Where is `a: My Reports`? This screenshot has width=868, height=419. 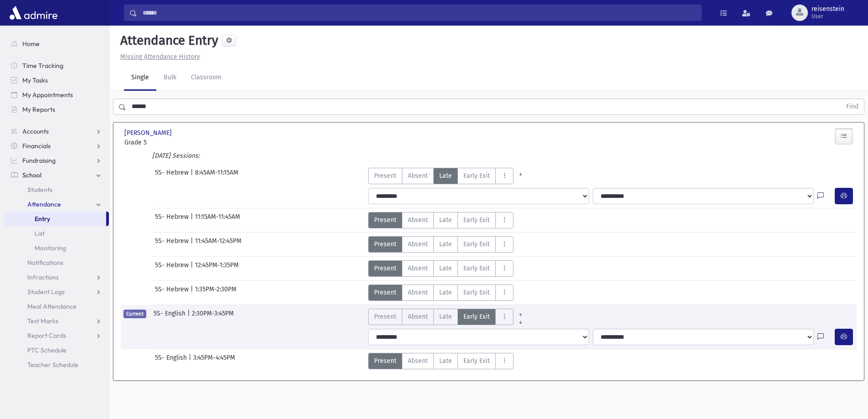
a: My Reports is located at coordinates (56, 110).